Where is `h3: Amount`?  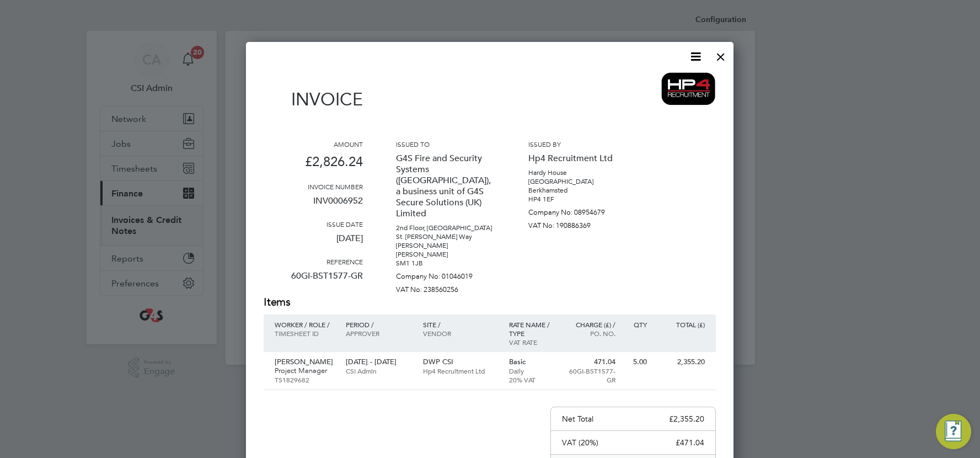
h3: Amount is located at coordinates (313, 144).